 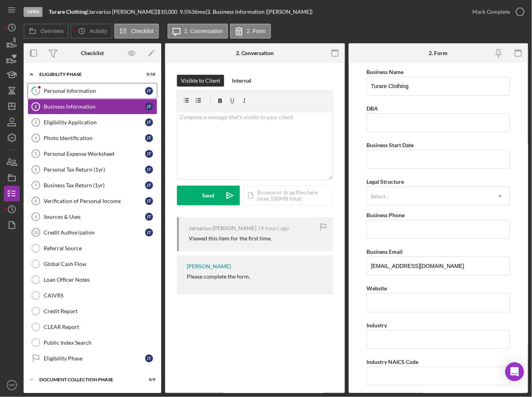 I want to click on button: Checklist, so click(x=136, y=31).